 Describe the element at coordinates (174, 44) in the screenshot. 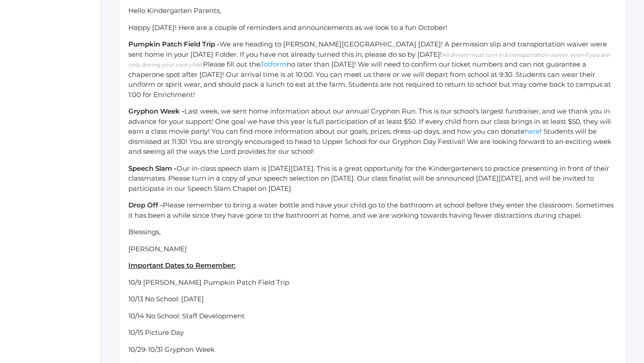

I see `strong: Pumpkin Patch Field Trip -` at that location.